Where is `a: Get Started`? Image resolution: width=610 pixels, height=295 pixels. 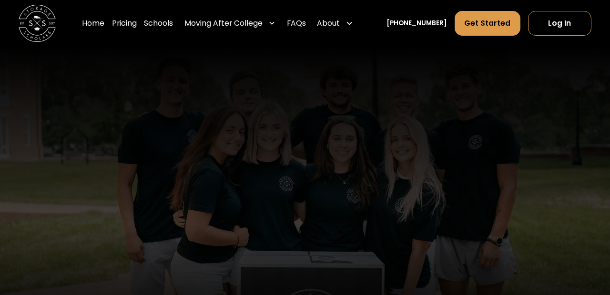 a: Get Started is located at coordinates (487, 23).